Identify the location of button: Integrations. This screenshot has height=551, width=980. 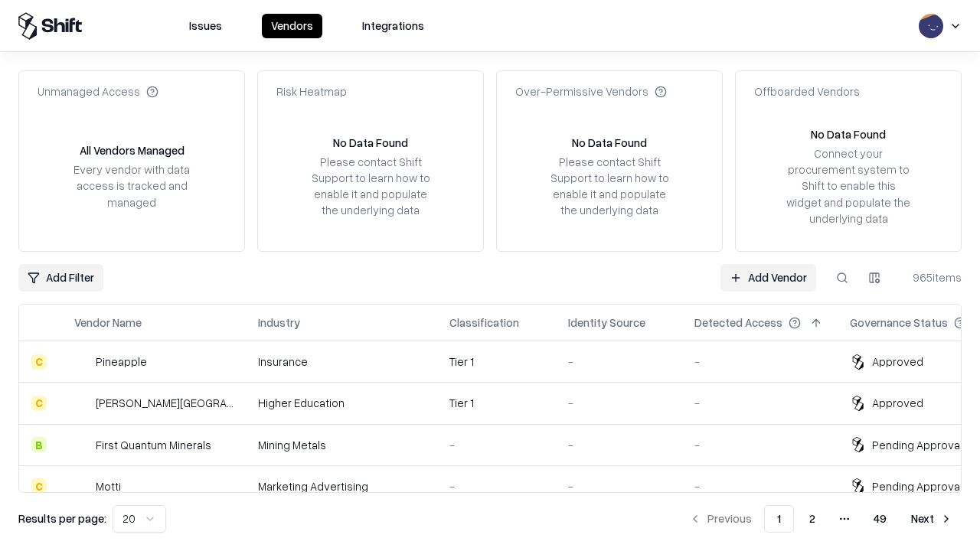
(393, 26).